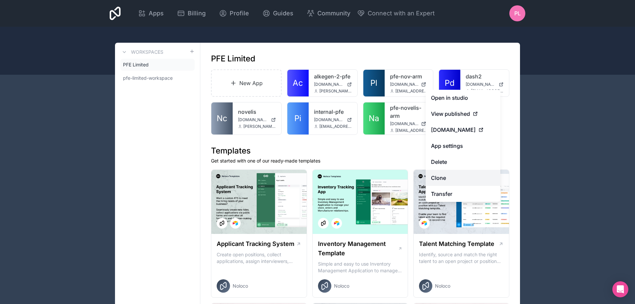 The height and width of the screenshot is (304, 635). I want to click on a: Pi, so click(298, 118).